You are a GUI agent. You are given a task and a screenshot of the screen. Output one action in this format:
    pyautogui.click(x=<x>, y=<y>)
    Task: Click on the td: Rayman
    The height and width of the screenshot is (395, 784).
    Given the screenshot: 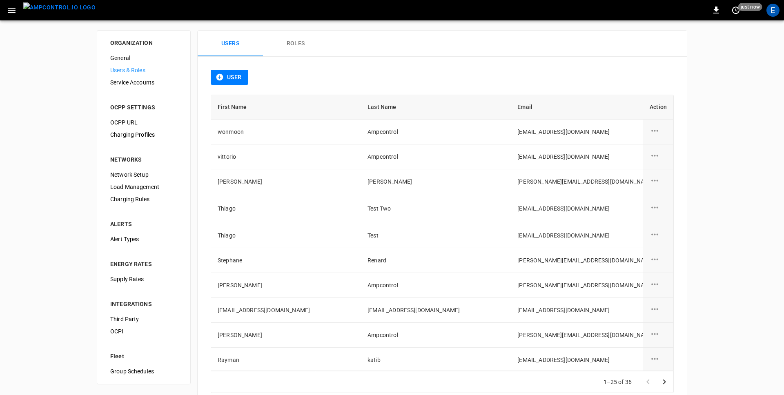 What is the action you would take?
    pyautogui.click(x=286, y=360)
    